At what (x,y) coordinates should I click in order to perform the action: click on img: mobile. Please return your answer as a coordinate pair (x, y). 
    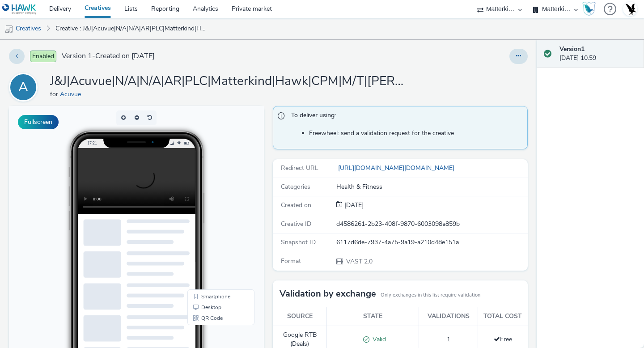
    Looking at the image, I should click on (9, 29).